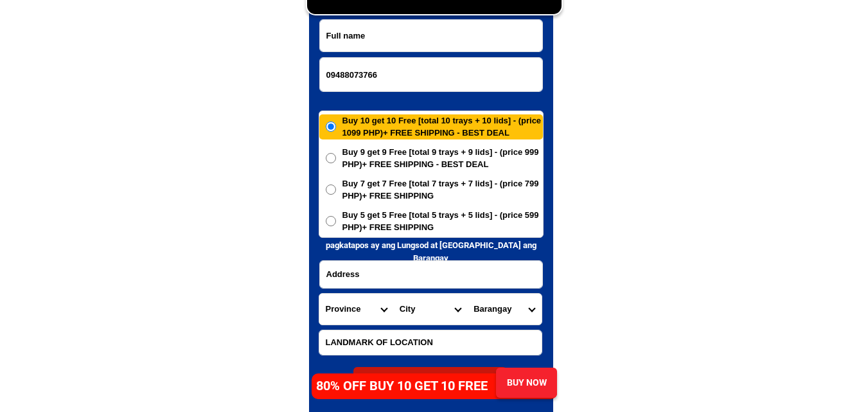 This screenshot has width=868, height=412. I want to click on input: Input full_name, so click(431, 36).